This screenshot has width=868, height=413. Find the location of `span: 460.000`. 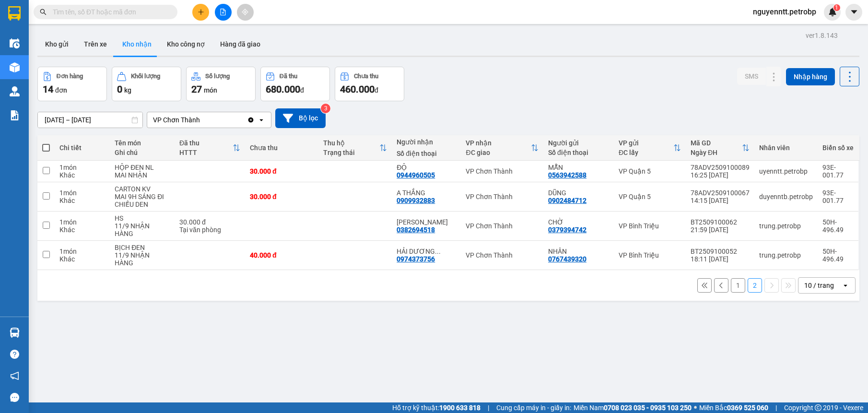

span: 460.000 is located at coordinates (358, 89).